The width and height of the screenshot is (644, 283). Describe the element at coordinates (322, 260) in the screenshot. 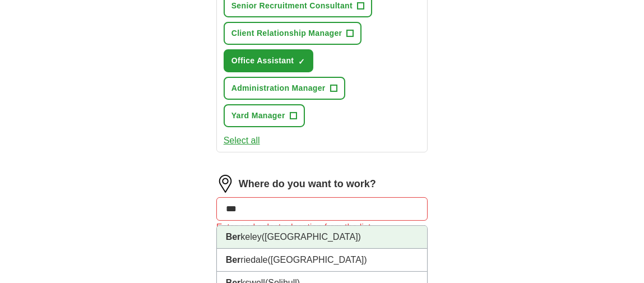

I see `li: riedale` at that location.